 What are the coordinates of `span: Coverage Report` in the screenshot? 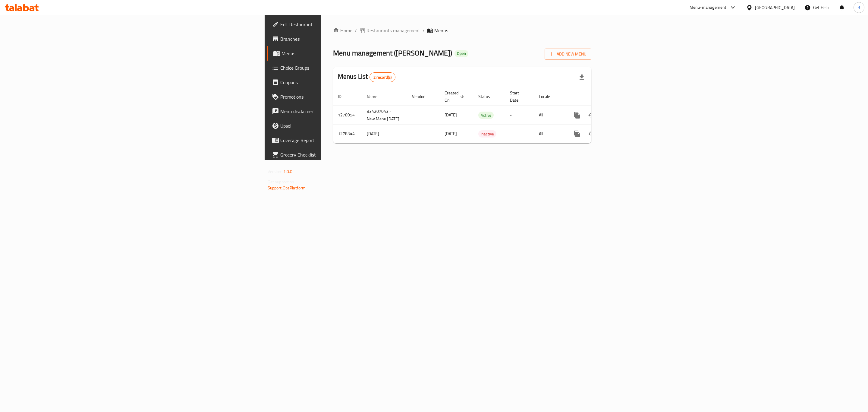 It's located at (342, 140).